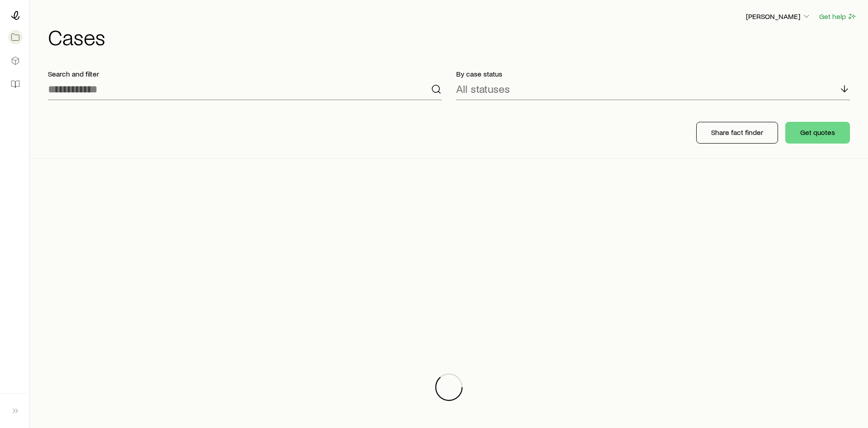 The width and height of the screenshot is (868, 428). What do you see at coordinates (483, 89) in the screenshot?
I see `p: All statuses` at bounding box center [483, 89].